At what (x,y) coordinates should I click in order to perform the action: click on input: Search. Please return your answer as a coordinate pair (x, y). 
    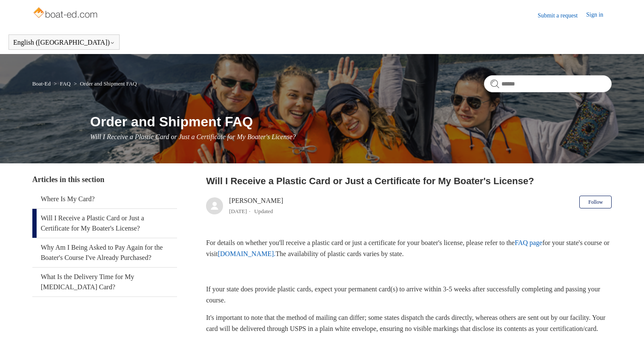
    Looking at the image, I should click on (547, 84).